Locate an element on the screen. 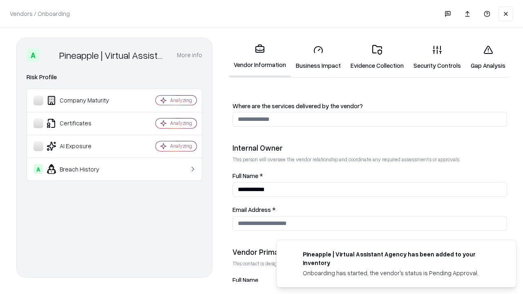 The width and height of the screenshot is (523, 294). div: Pineapple | Virtual Assistant Agency is located at coordinates (113, 55).